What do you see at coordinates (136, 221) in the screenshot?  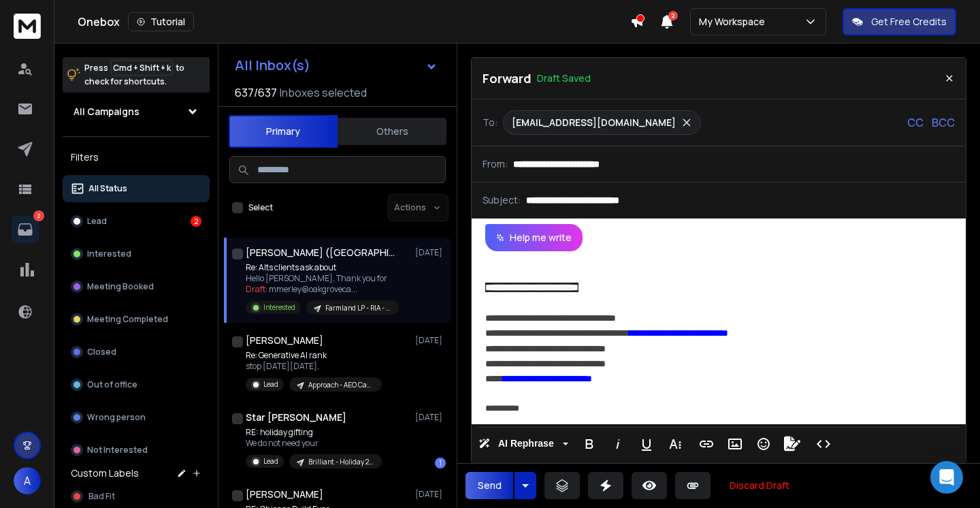 I see `button: Lead2` at bounding box center [136, 221].